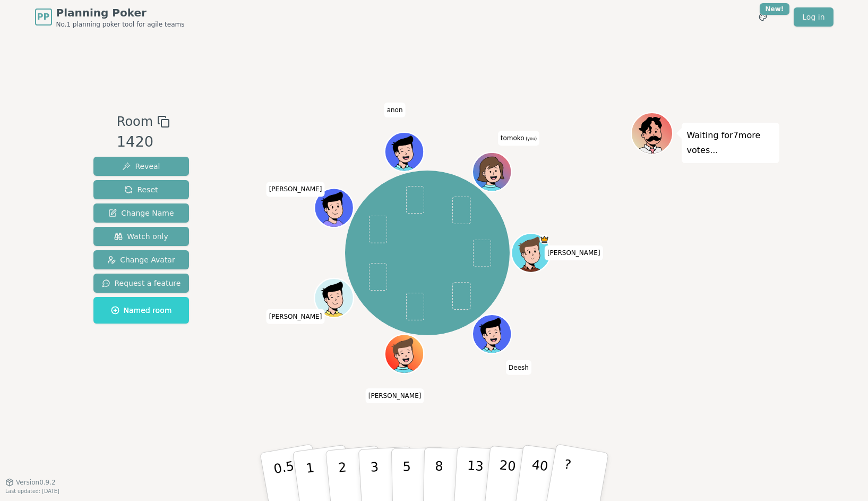 The width and height of the screenshot is (868, 501). I want to click on span: Planning Poker, so click(121, 12).